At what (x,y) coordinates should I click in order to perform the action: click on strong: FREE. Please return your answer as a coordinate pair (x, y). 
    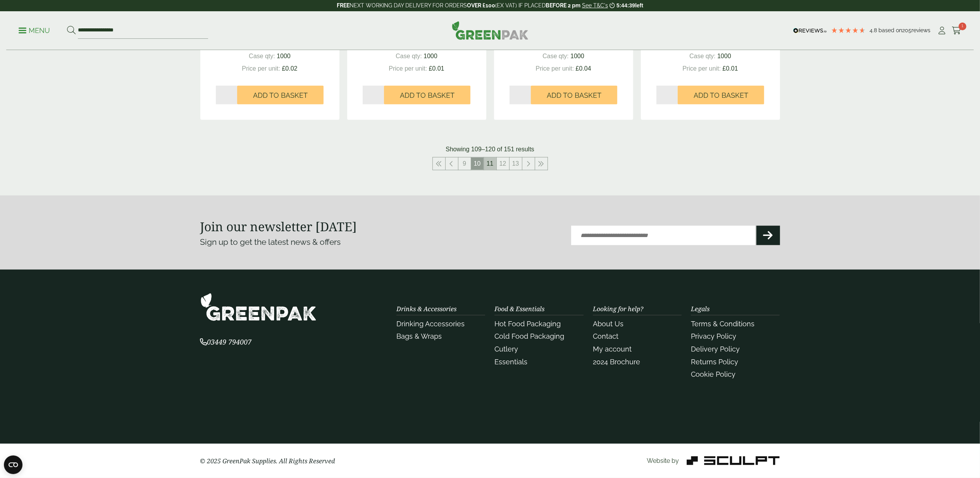
    Looking at the image, I should click on (343, 6).